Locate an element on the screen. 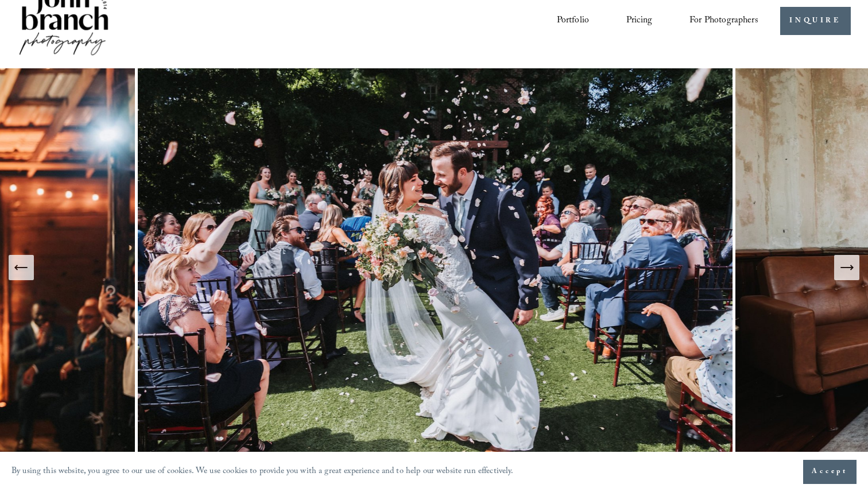 This screenshot has width=868, height=492. a: INQUIRE is located at coordinates (815, 21).